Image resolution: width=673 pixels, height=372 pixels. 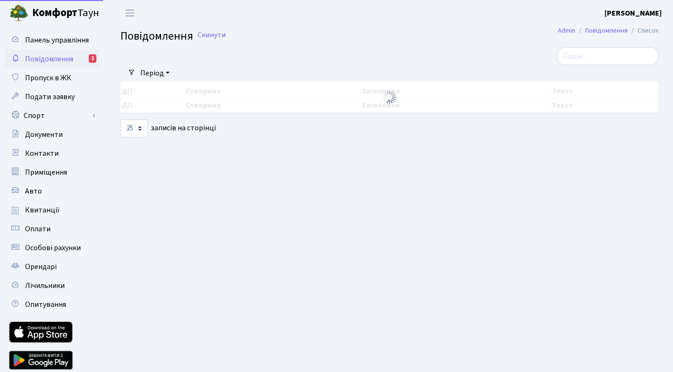 I want to click on span: Авто, so click(x=34, y=191).